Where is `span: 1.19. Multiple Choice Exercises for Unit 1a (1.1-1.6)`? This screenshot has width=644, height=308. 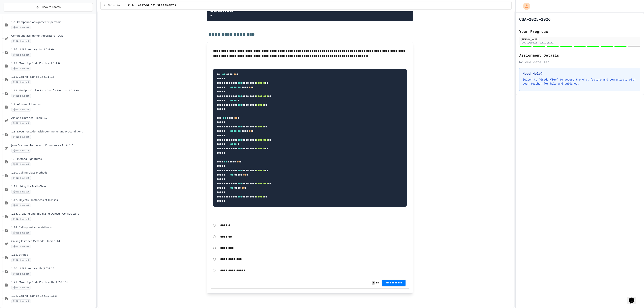
span: 1.19. Multiple Choice Exercises for Unit 1a (1.1-1.6) is located at coordinates (53, 91).